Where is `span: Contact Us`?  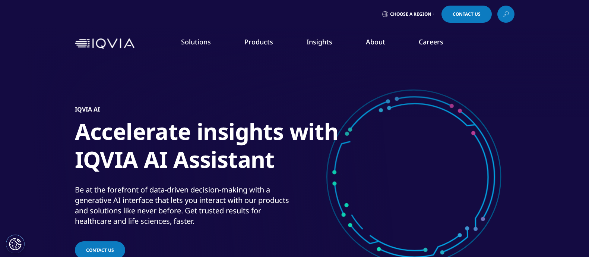
span: Contact Us is located at coordinates (467, 14).